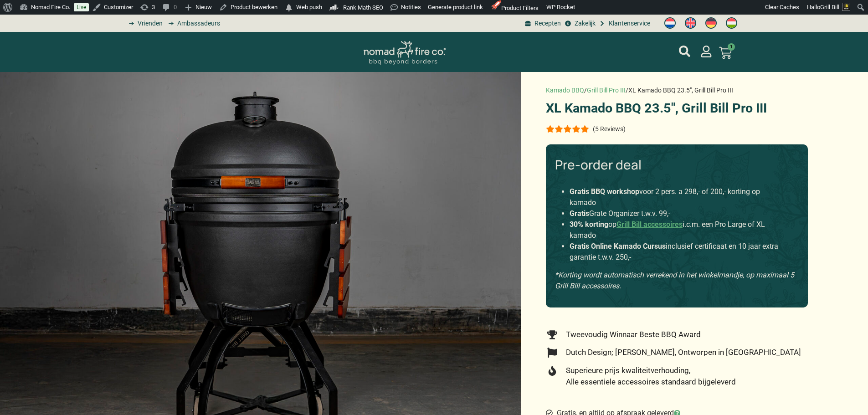  I want to click on span: Ambassadeurs, so click(197, 23).